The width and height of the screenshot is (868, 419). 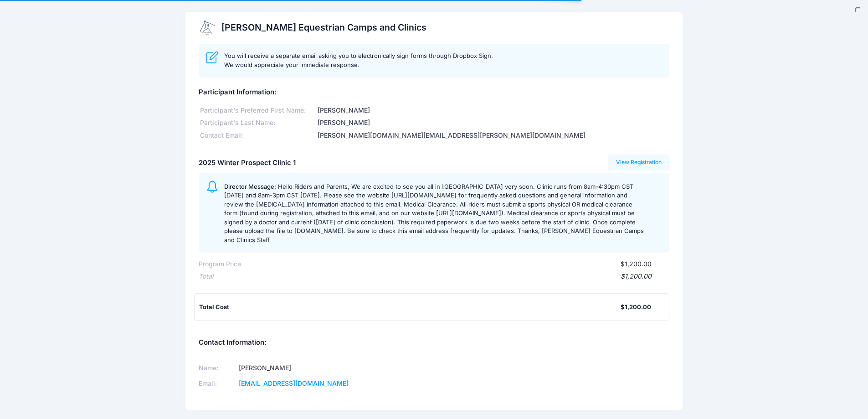 I want to click on h5: Participant Information:, so click(x=434, y=93).